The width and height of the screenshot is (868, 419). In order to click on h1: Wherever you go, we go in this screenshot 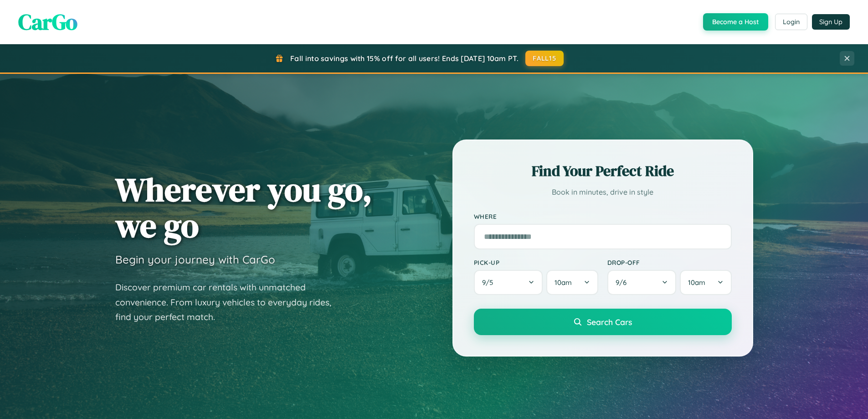, I will do `click(244, 207)`.